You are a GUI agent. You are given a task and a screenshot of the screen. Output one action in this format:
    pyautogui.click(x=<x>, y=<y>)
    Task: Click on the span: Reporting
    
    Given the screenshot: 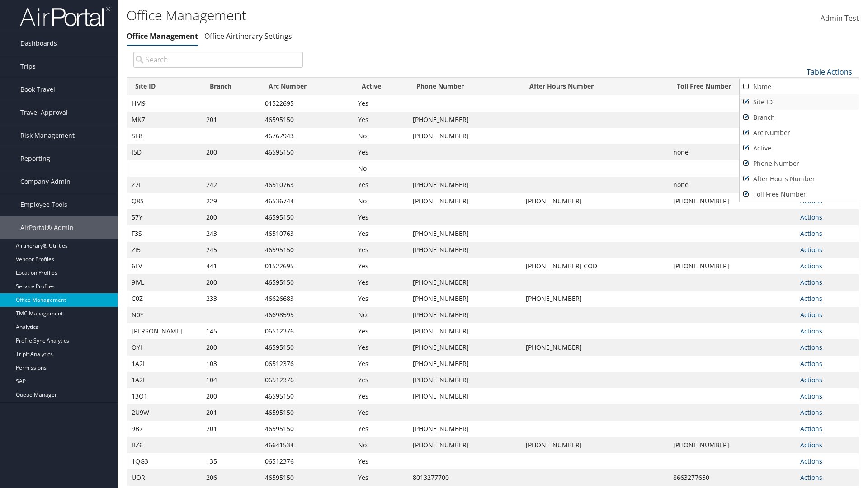 What is the action you would take?
    pyautogui.click(x=35, y=159)
    